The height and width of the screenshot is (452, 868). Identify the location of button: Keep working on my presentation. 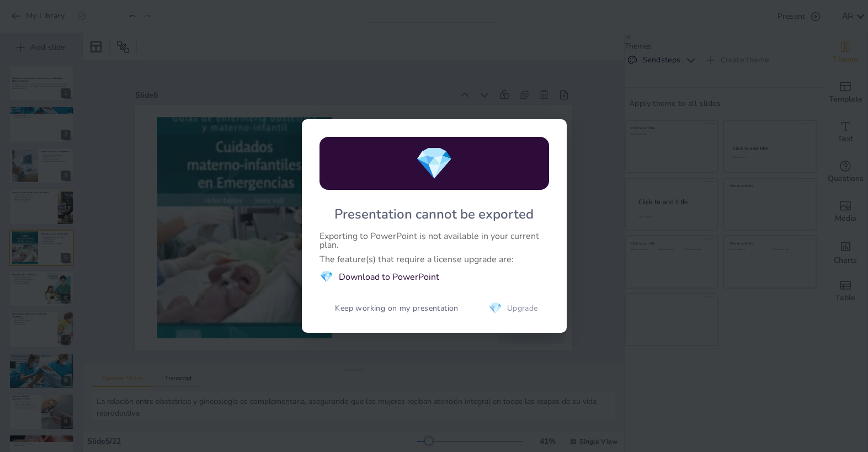
(397, 308).